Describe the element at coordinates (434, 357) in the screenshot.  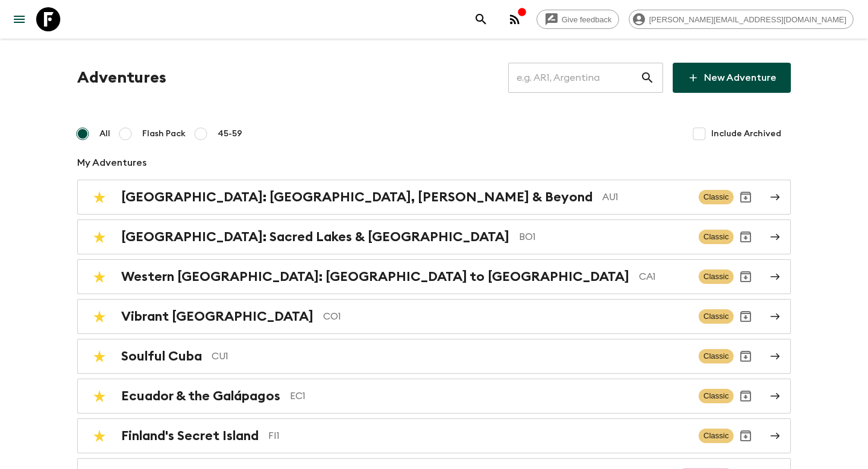
I see `a: Soulful CubaCU1ClassicArchive` at that location.